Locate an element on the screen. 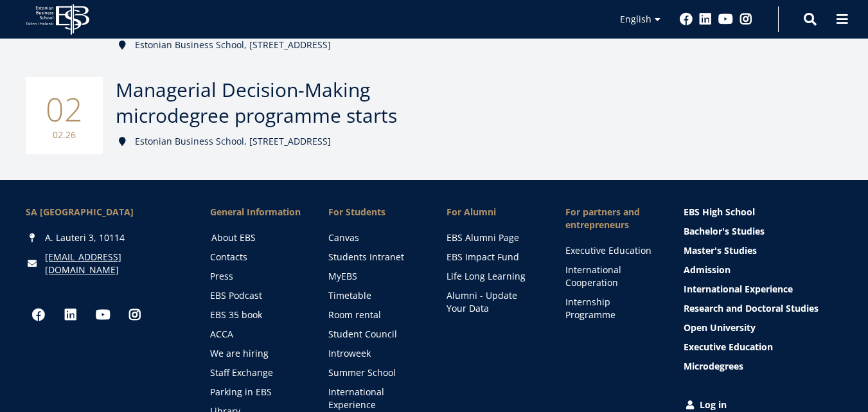 This screenshot has height=412, width=868. a: Alumni - Update Your Data is located at coordinates (493, 302).